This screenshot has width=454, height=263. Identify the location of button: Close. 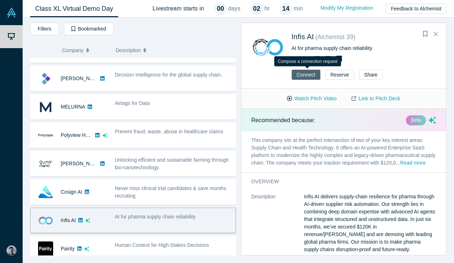
(436, 34).